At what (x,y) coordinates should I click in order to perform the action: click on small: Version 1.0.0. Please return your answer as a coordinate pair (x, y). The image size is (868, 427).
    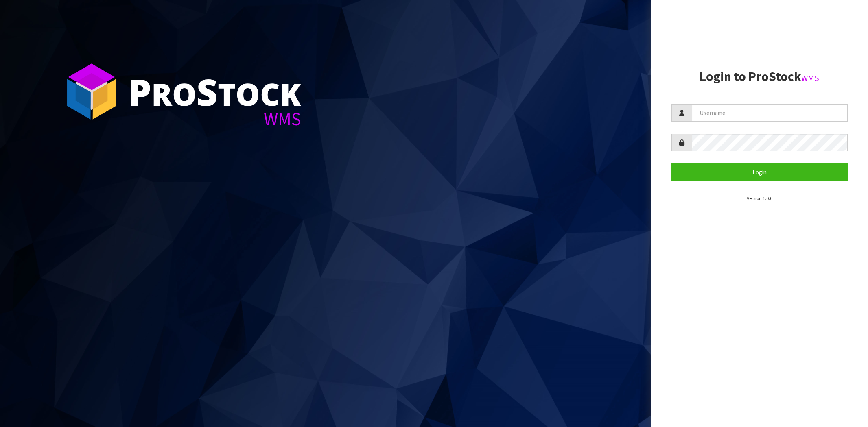
    Looking at the image, I should click on (759, 198).